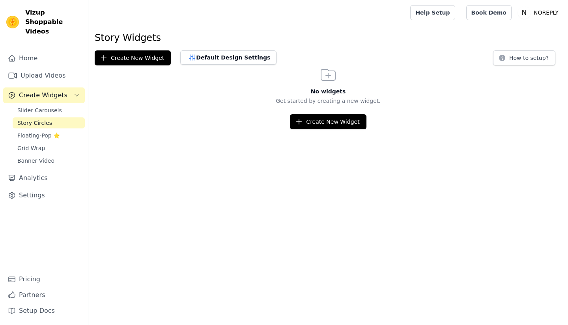 This screenshot has width=568, height=325. What do you see at coordinates (524, 13) in the screenshot?
I see `text: N` at bounding box center [524, 13].